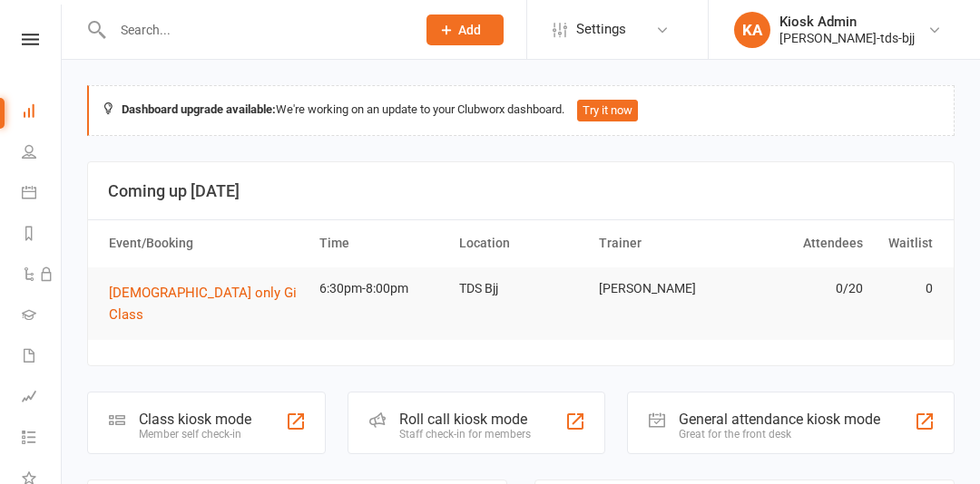 This screenshot has height=484, width=980. What do you see at coordinates (465, 419) in the screenshot?
I see `div: Roll call kiosk mode` at bounding box center [465, 419].